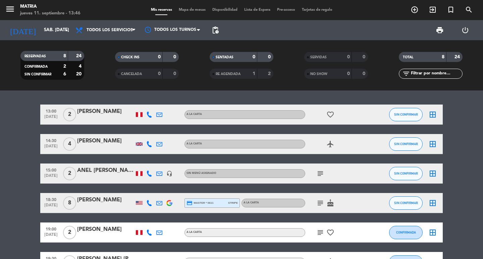  I want to click on i: search, so click(469, 10).